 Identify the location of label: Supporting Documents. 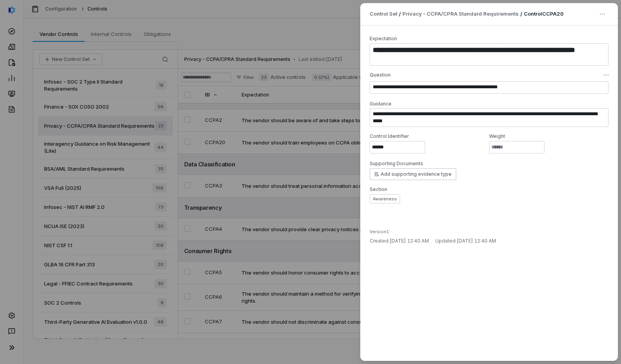
(396, 164).